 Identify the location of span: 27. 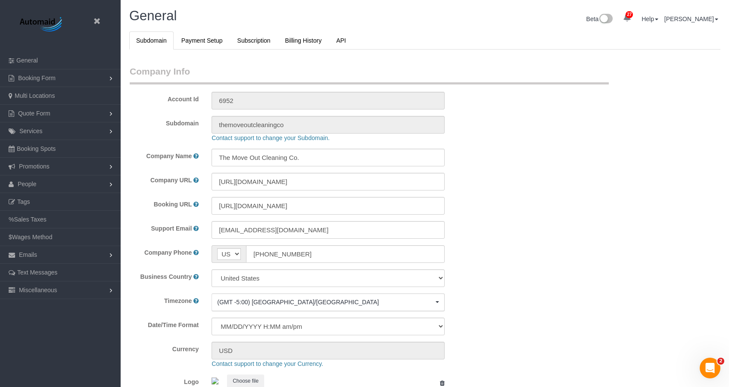
(629, 15).